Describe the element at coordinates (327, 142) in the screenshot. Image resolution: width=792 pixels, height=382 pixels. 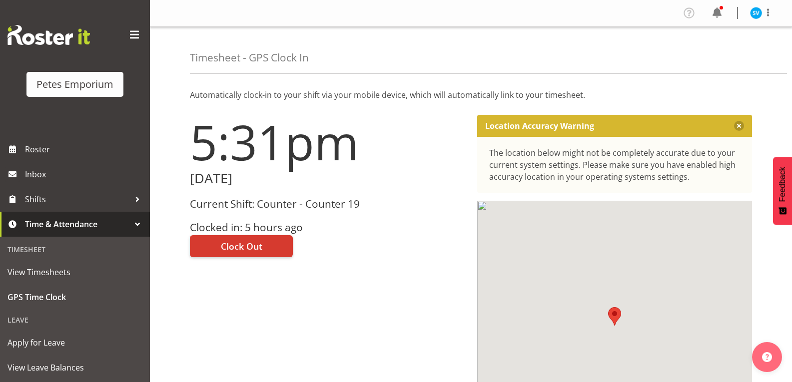
I see `h1: 5:31pm` at that location.